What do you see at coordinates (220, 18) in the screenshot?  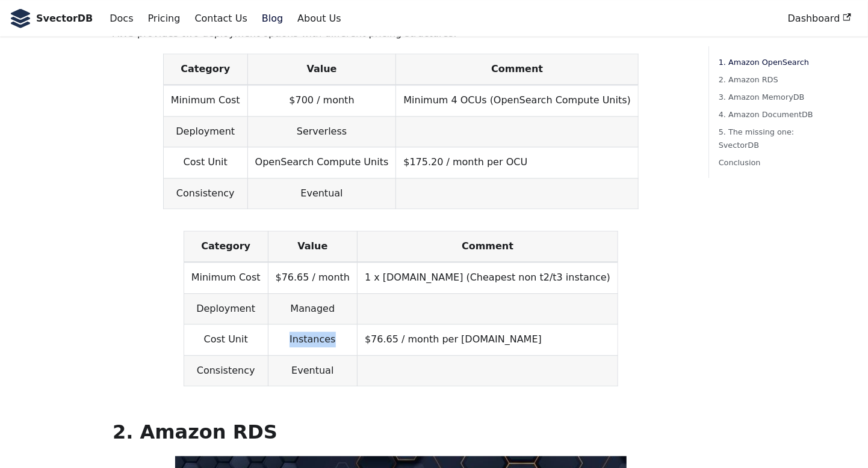 I see `a: Contact Us` at bounding box center [220, 18].